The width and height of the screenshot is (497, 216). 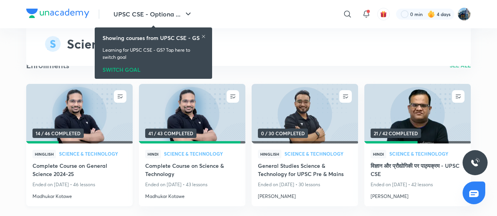 I want to click on h4: Complete Course on General Science 2024-25, so click(x=80, y=170).